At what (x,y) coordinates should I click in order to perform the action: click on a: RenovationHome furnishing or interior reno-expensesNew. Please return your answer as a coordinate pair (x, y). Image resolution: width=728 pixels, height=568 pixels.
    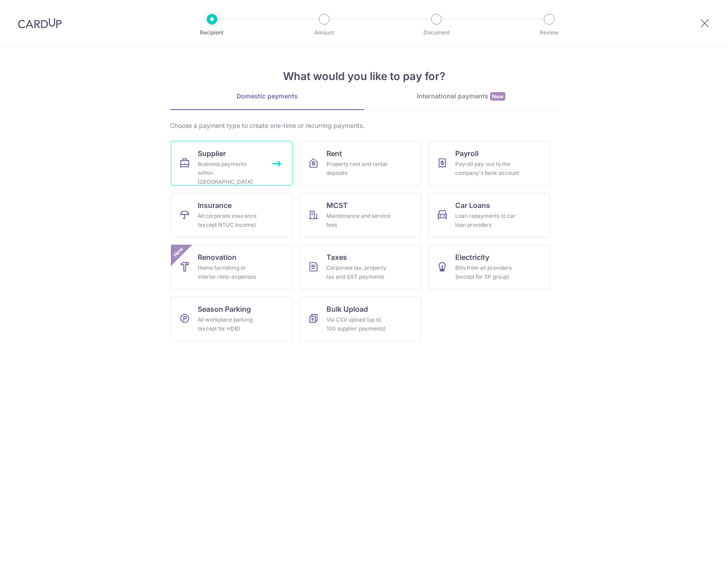
    Looking at the image, I should click on (232, 267).